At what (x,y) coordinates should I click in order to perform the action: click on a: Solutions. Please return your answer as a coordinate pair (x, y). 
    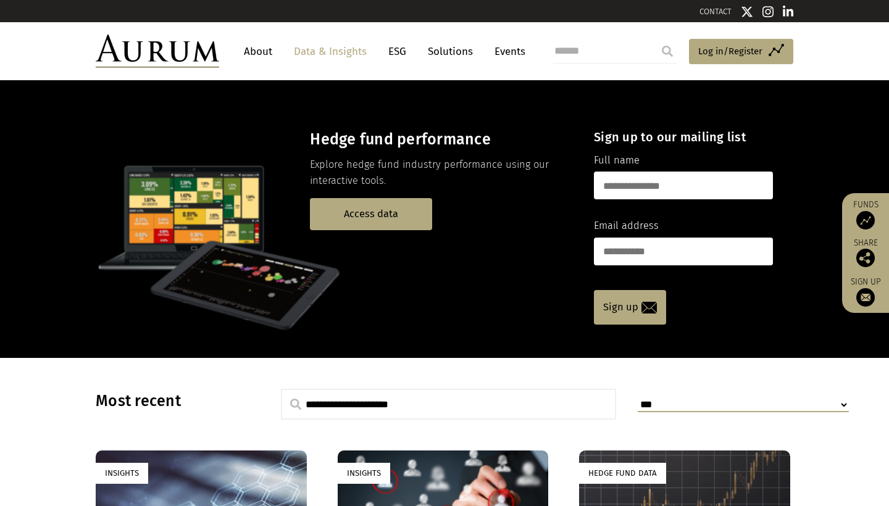
    Looking at the image, I should click on (450, 51).